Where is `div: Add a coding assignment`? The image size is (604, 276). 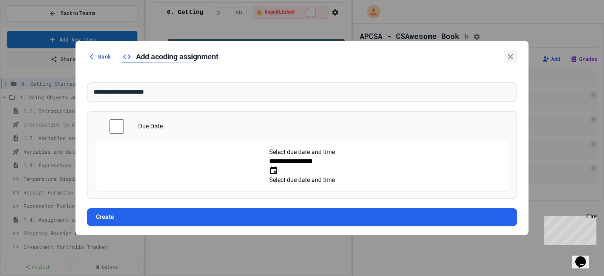 div: Add a coding assignment is located at coordinates (170, 57).